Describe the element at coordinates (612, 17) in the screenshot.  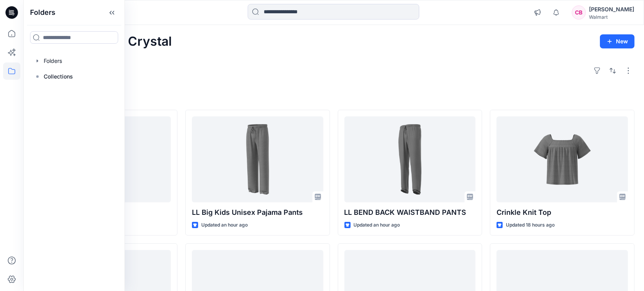
I see `div: Walmart` at that location.